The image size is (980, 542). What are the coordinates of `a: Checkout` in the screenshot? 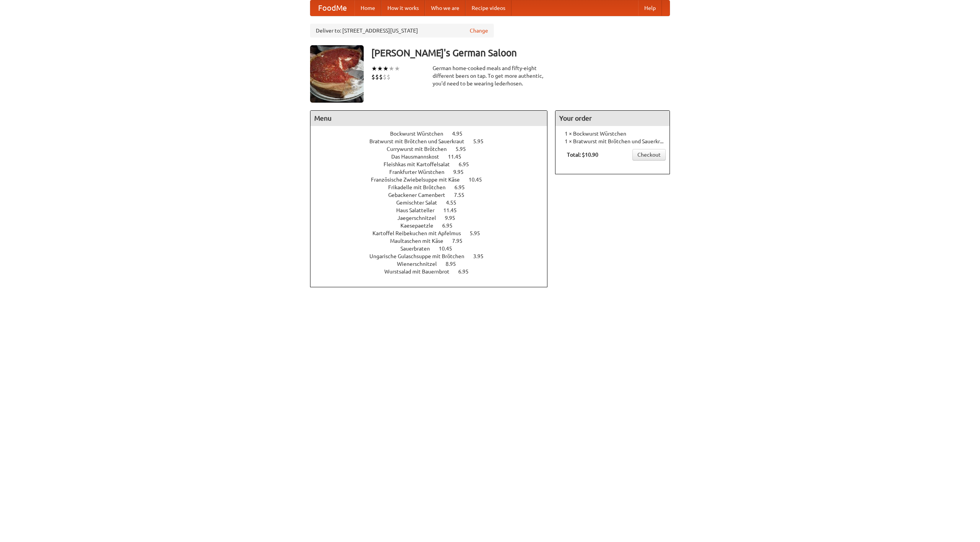 It's located at (649, 155).